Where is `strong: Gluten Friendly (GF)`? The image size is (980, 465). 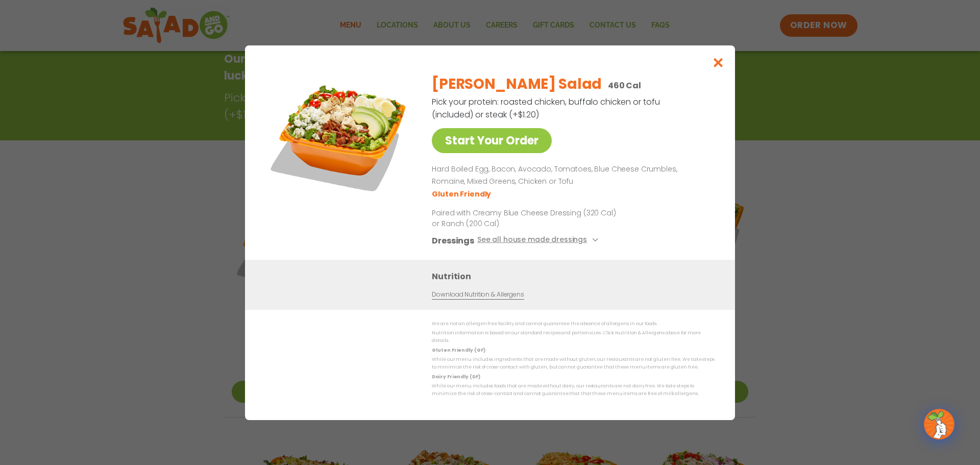
strong: Gluten Friendly (GF) is located at coordinates (459, 350).